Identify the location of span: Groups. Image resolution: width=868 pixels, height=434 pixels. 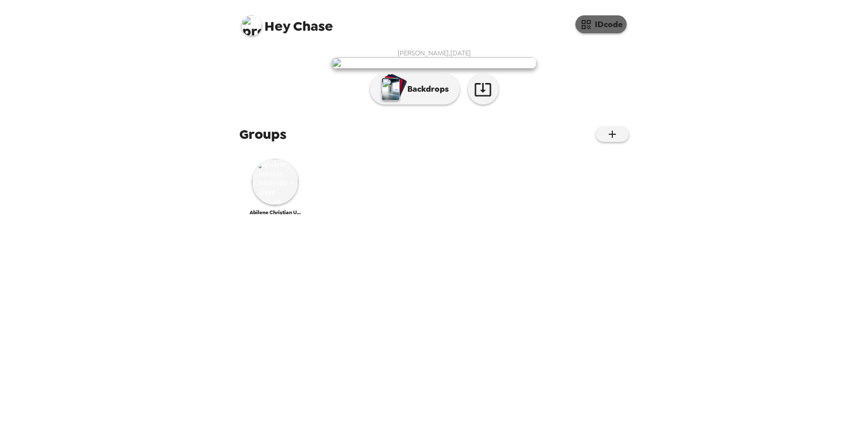
(263, 134).